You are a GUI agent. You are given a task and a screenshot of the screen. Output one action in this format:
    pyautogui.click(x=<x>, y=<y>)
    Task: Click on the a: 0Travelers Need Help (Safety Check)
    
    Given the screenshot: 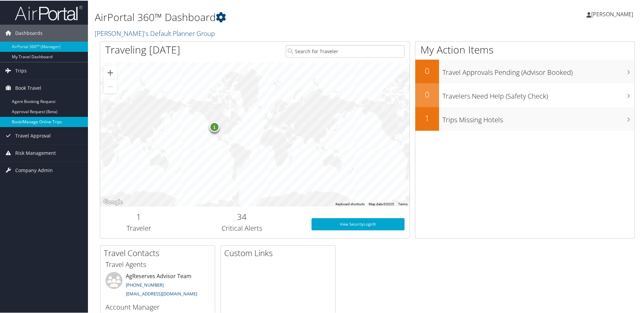 What is the action you would take?
    pyautogui.click(x=525, y=94)
    